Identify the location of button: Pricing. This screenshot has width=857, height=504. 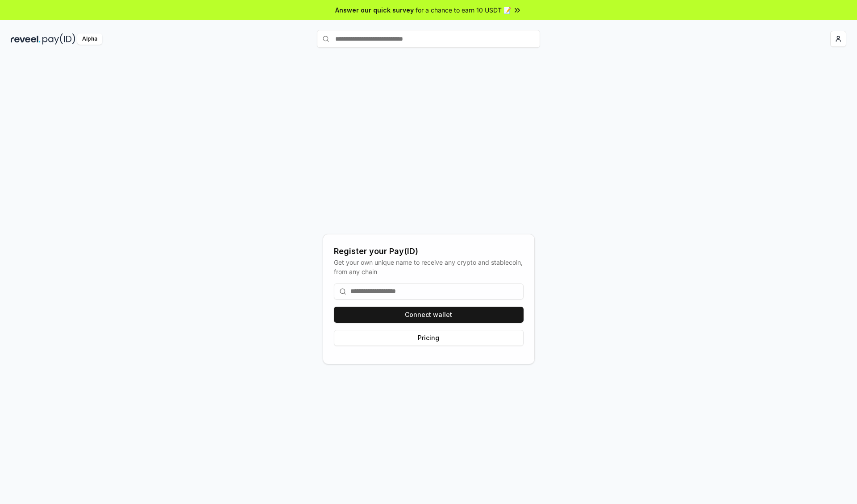
(429, 337).